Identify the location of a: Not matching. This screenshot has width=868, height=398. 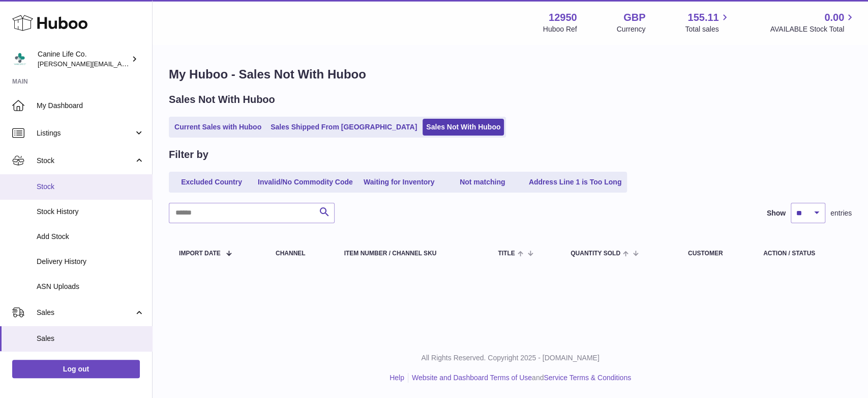
(483, 182).